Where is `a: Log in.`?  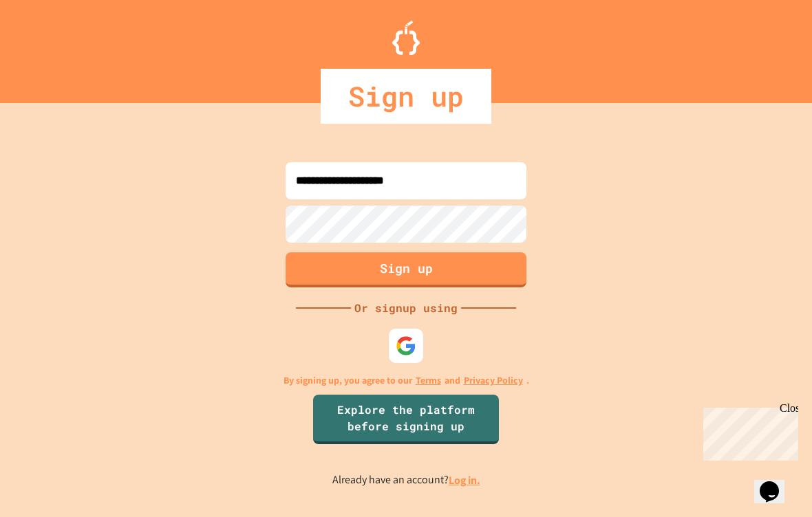
a: Log in. is located at coordinates (464, 480).